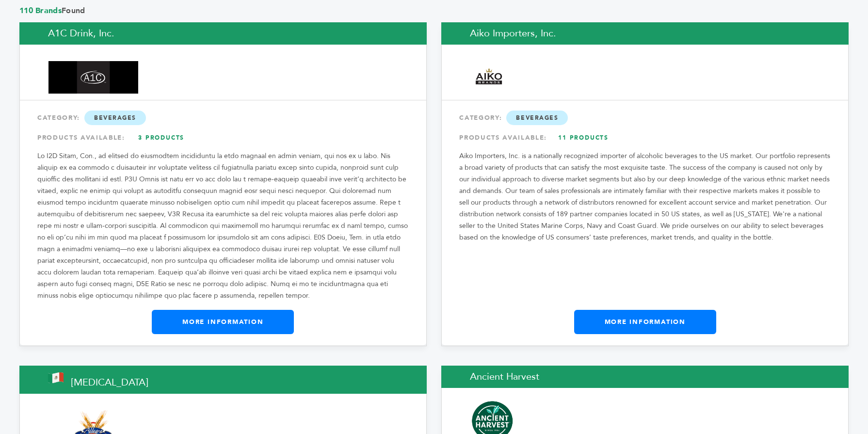 This screenshot has width=868, height=434. Describe the element at coordinates (40, 11) in the screenshot. I see `span: 110 Brands` at that location.